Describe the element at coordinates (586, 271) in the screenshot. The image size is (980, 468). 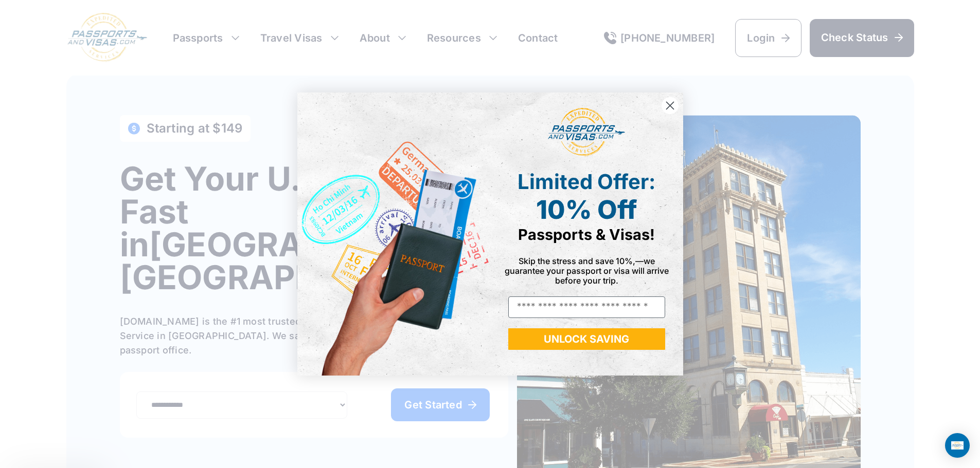
I see `span: Skip the stress and save 10%,—we guarantee your passport or visa will arrive before your trip.` at that location.